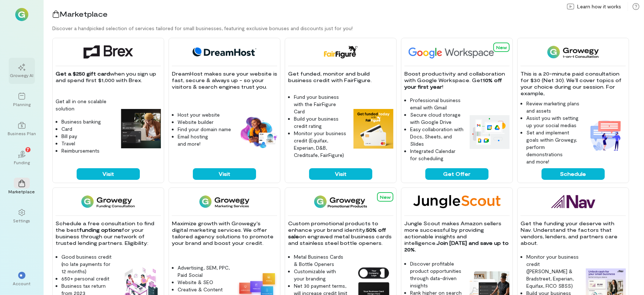 The width and height of the screenshot is (644, 295). Describe the element at coordinates (204, 129) in the screenshot. I see `li: Find your domain name` at that location.